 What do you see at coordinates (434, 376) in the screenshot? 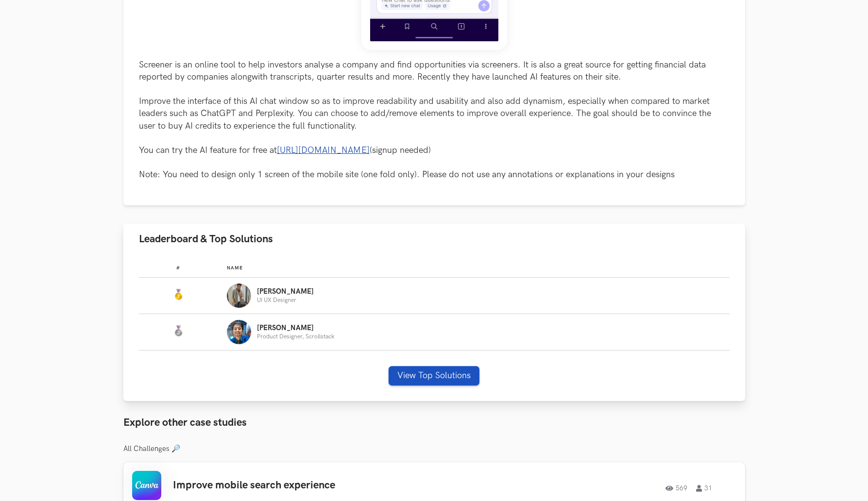
I see `button: View Top Solutions` at bounding box center [434, 376].